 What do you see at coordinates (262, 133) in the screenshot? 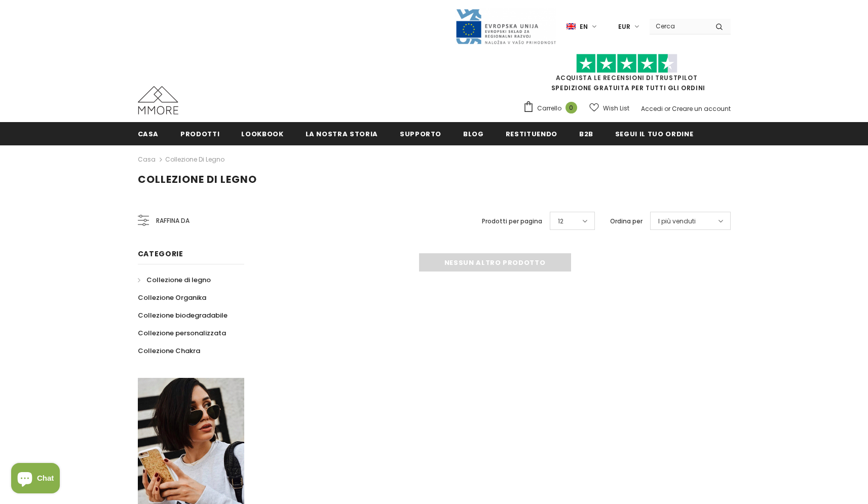
I see `span: Lookbook` at bounding box center [262, 133].